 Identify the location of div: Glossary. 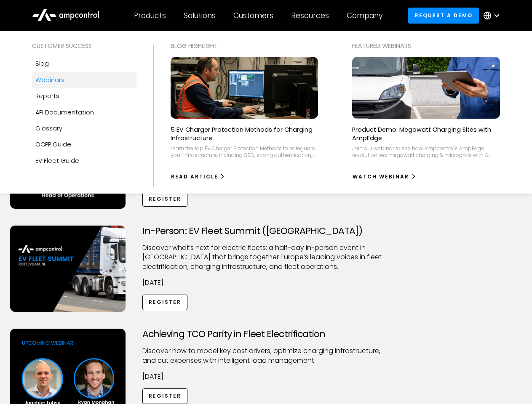
(49, 128).